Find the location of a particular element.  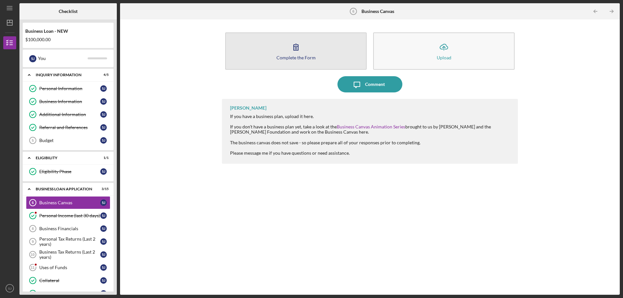

div: 4 / 5 is located at coordinates (103, 75).